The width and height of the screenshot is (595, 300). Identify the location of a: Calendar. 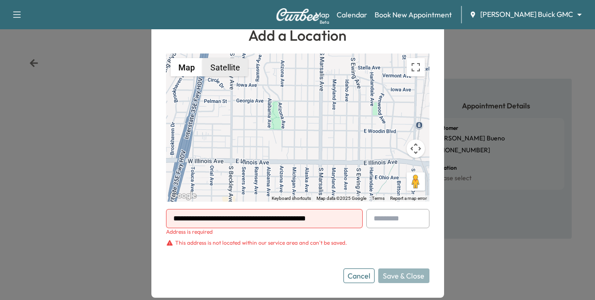
(352, 15).